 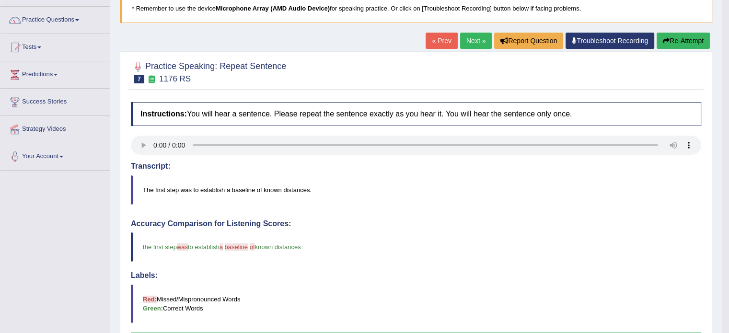 I want to click on a: Strategy Videos, so click(x=55, y=128).